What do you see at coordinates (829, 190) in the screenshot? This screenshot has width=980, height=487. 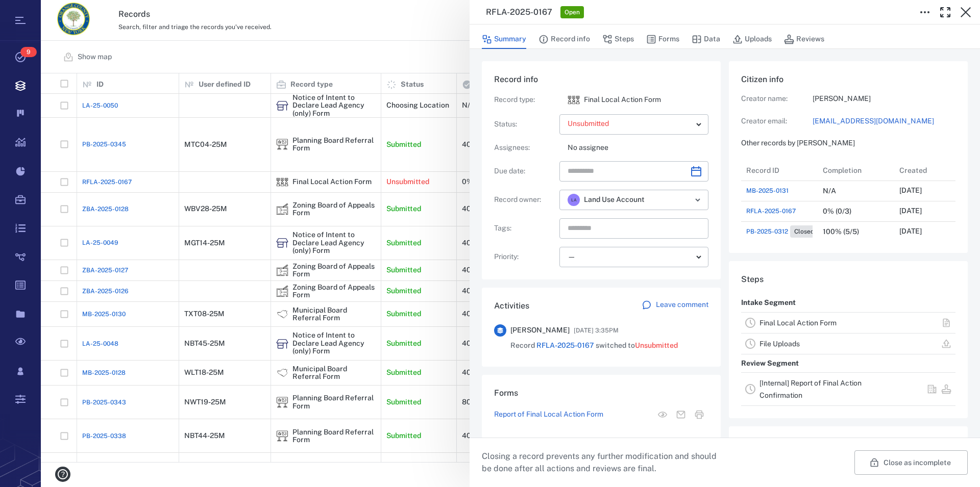 I see `div: N/A` at bounding box center [829, 190].